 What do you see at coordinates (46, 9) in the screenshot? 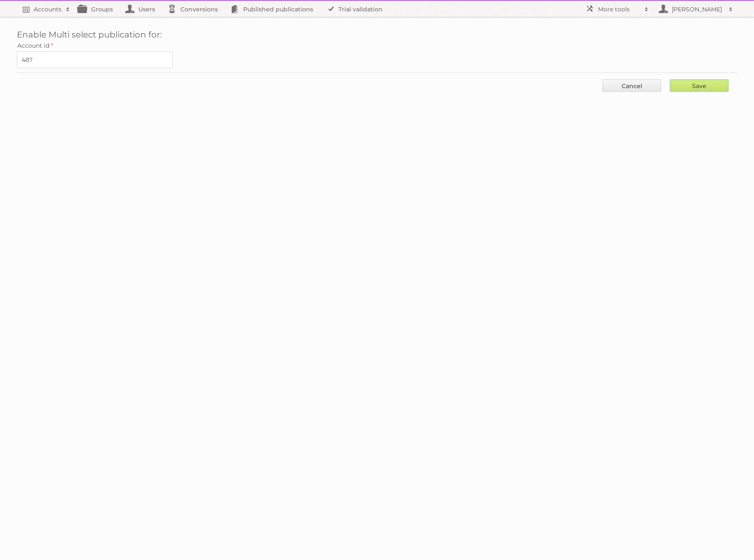
I see `a: Accounts` at bounding box center [46, 9].